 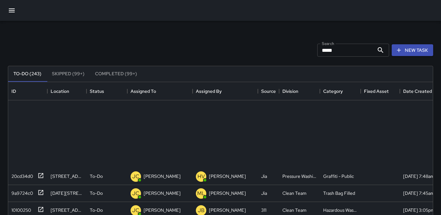 I want to click on div: 9a9724c0, so click(x=21, y=192).